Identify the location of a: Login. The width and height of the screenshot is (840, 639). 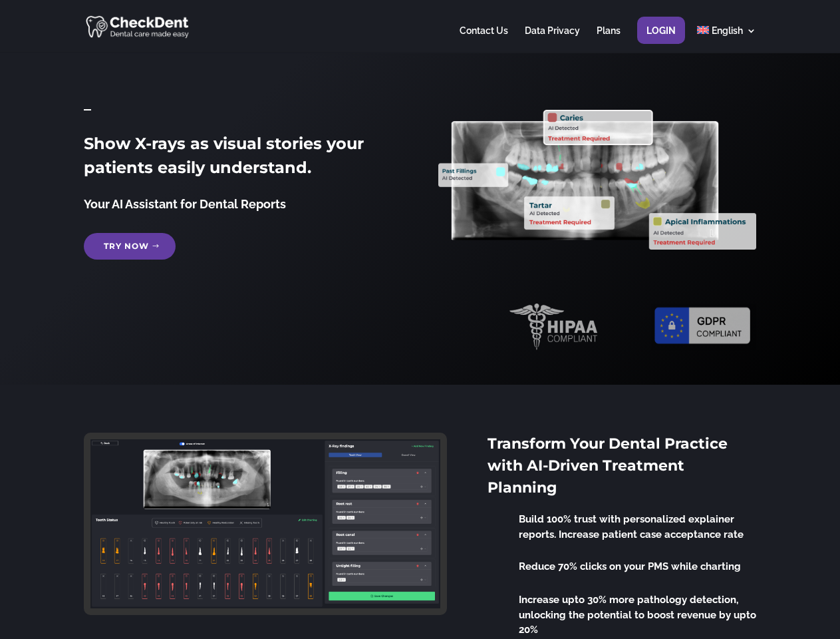
(662, 39).